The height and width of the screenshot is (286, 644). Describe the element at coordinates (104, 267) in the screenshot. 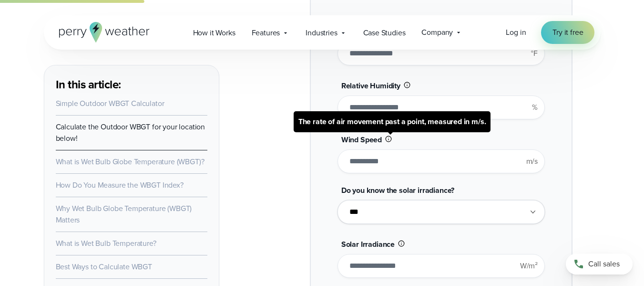

I see `a: Best Ways to Calculate WBGT` at that location.